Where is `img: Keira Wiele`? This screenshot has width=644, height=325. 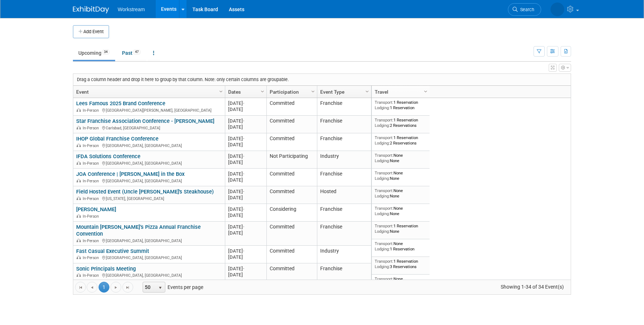 img: Keira Wiele is located at coordinates (557, 9).